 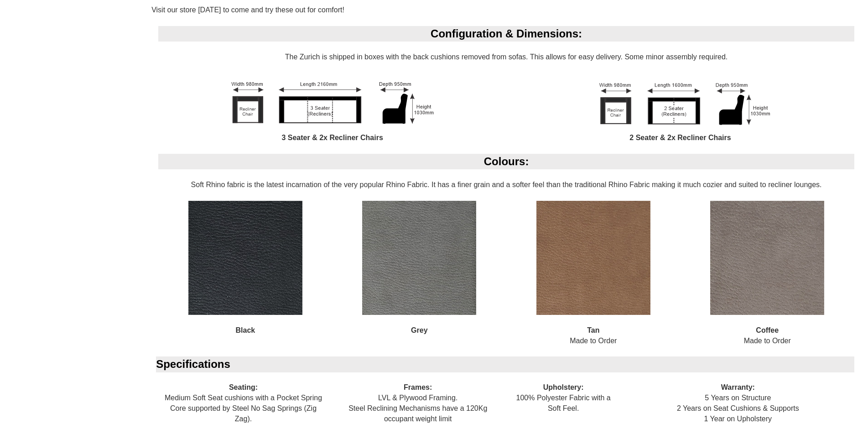 I want to click on b: 3 Seater & 2x Recliner Chairs, so click(x=332, y=138).